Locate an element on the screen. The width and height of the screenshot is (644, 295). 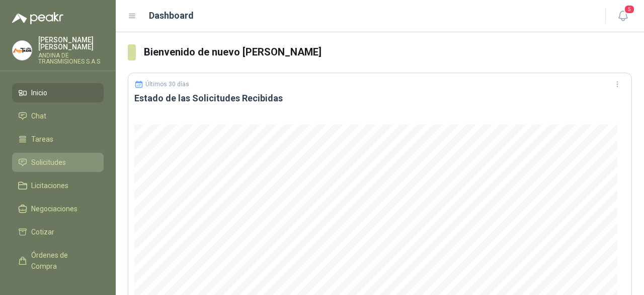
a: Chat is located at coordinates (58, 116).